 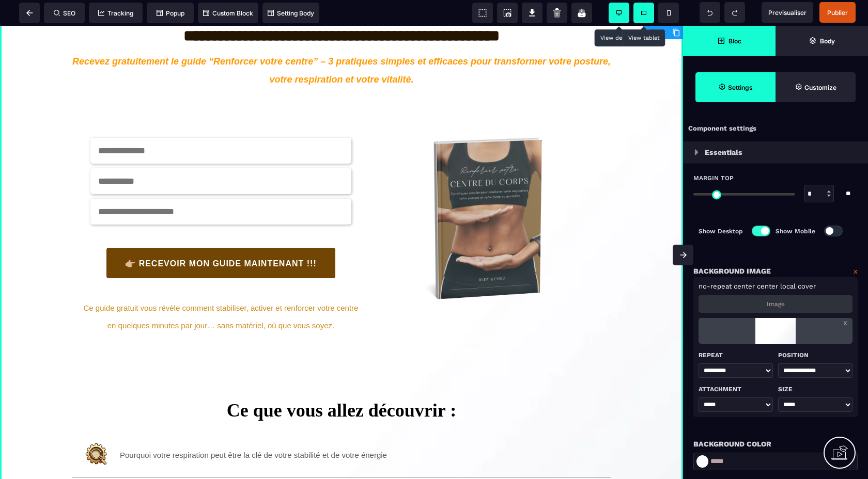 What do you see at coordinates (775, 445) in the screenshot?
I see `div: Background Color` at bounding box center [775, 445].